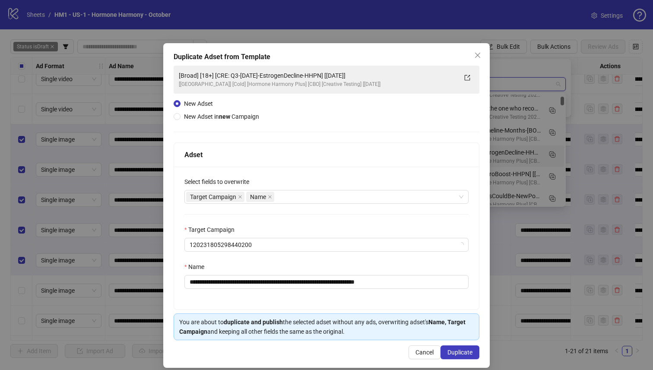 The height and width of the screenshot is (370, 653). I want to click on label: Target Campaign, so click(212, 230).